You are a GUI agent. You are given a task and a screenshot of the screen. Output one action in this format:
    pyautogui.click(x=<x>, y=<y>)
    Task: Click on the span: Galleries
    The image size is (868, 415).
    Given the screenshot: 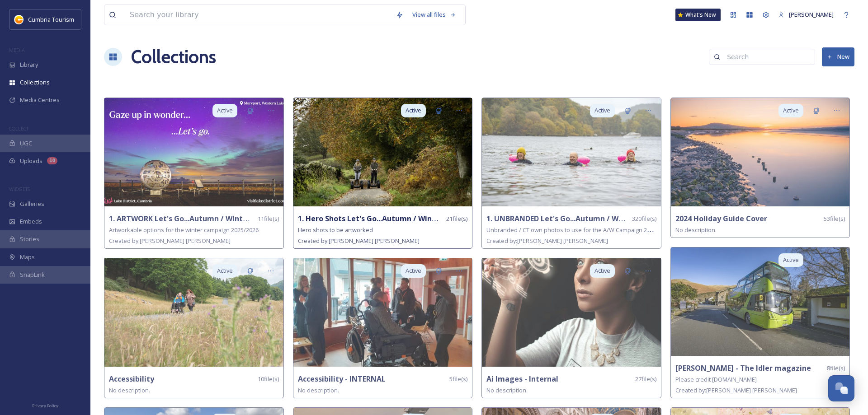 What is the action you would take?
    pyautogui.click(x=32, y=204)
    